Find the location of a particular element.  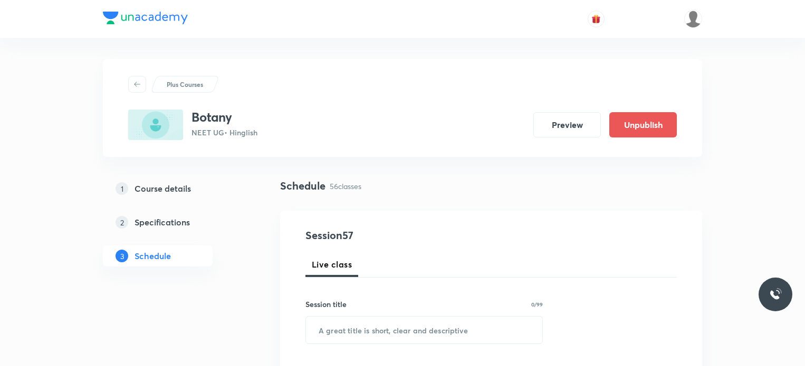

img: E7E0BE3D-59DB-48CD-BD70-F0225C5EFF43_plus.png is located at coordinates (156, 125).